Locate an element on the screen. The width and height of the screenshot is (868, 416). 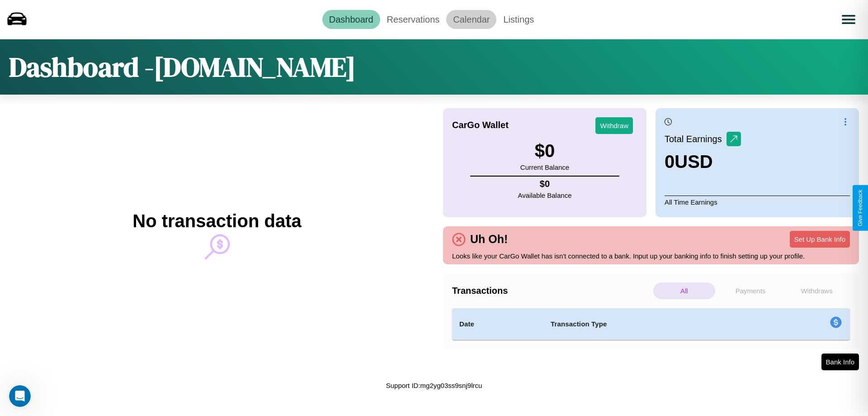
button: Open menu is located at coordinates (849, 19).